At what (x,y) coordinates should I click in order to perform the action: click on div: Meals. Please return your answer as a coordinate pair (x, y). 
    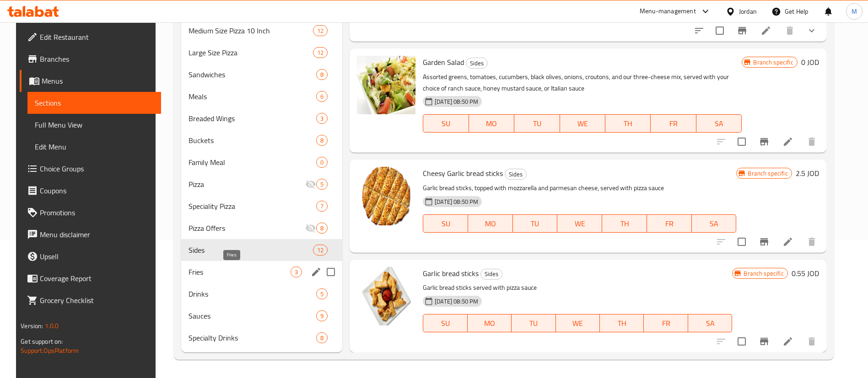
    Looking at the image, I should click on (252, 97).